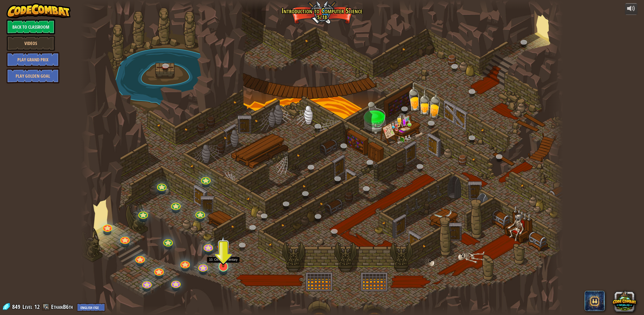 This screenshot has width=644, height=315. What do you see at coordinates (33, 60) in the screenshot?
I see `a: Play Grand Prix` at bounding box center [33, 60].